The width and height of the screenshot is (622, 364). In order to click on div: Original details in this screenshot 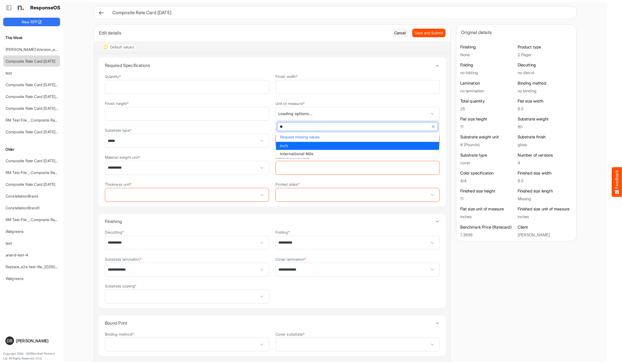, I will do `click(516, 32)`.